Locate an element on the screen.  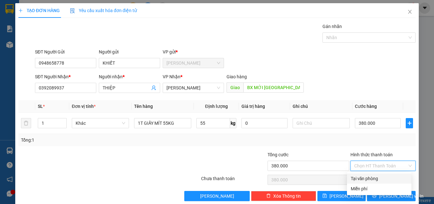
button: Close is located at coordinates (410, 12).